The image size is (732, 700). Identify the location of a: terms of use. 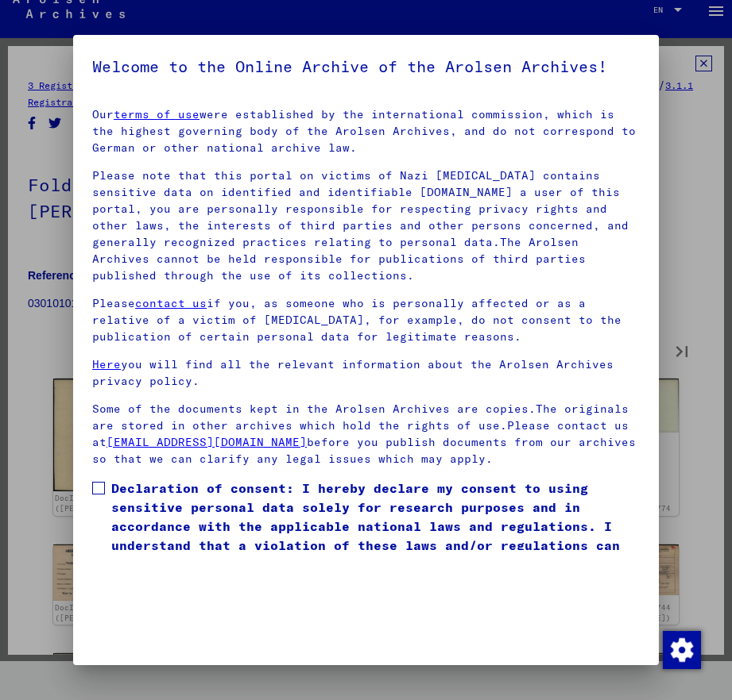
(156, 115).